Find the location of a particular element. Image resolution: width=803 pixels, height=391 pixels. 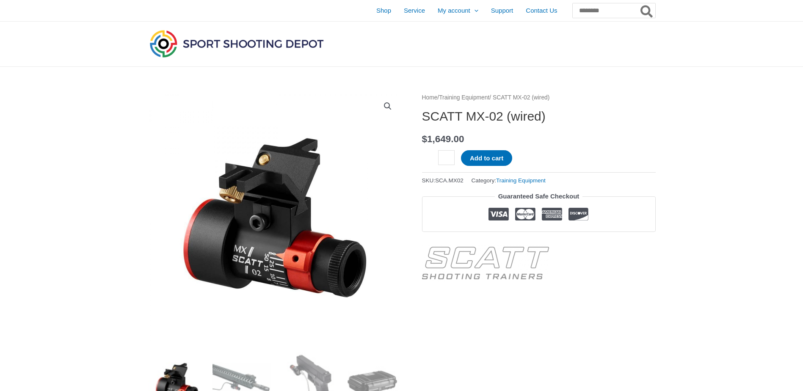

span: SCA.MX02 is located at coordinates (449, 180).